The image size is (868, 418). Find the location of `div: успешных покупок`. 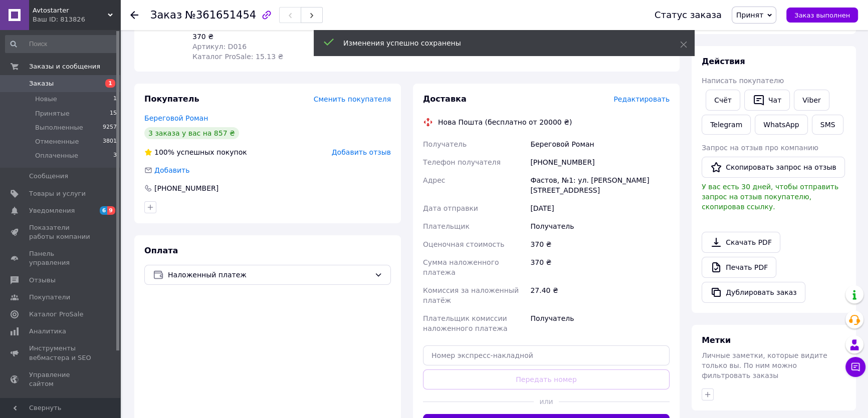

div: успешных покупок is located at coordinates (196, 152).